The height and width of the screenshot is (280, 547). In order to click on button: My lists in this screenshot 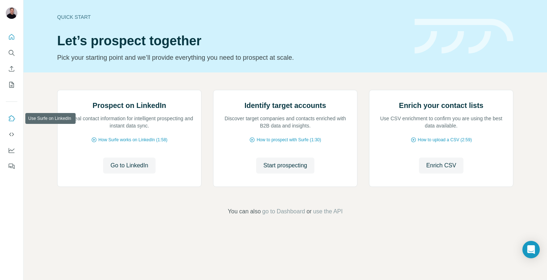, I will do `click(12, 85)`.